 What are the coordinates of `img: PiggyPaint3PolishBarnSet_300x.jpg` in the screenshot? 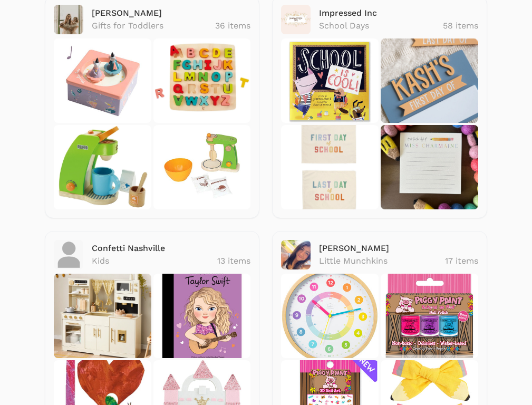 It's located at (430, 316).